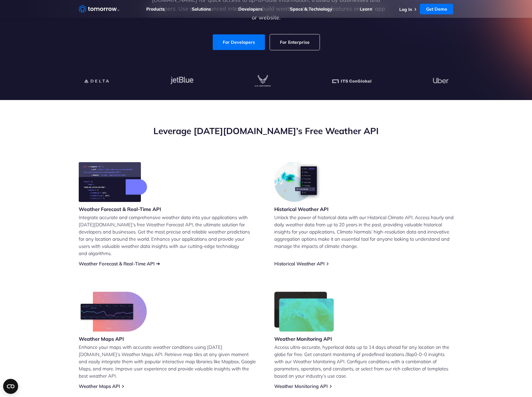  What do you see at coordinates (11, 386) in the screenshot?
I see `button: Open CMP widget` at bounding box center [11, 386].